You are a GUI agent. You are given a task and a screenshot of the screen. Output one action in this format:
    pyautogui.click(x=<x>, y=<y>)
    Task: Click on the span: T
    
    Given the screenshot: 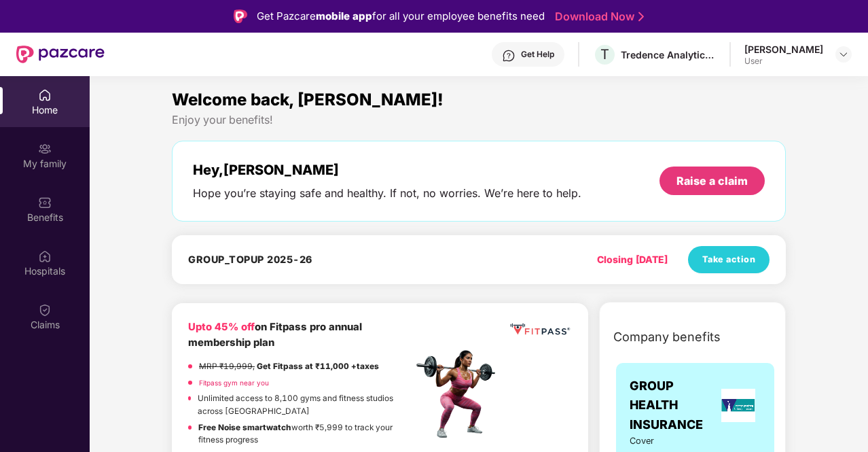 What is the action you would take?
    pyautogui.click(x=604, y=55)
    